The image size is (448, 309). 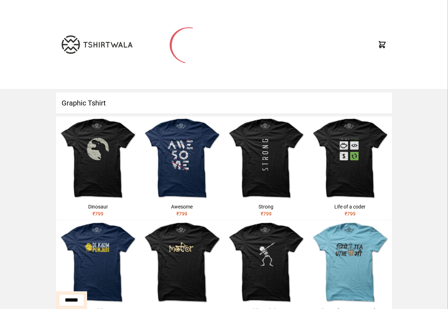 I want to click on a: Strong₹799, so click(x=266, y=168).